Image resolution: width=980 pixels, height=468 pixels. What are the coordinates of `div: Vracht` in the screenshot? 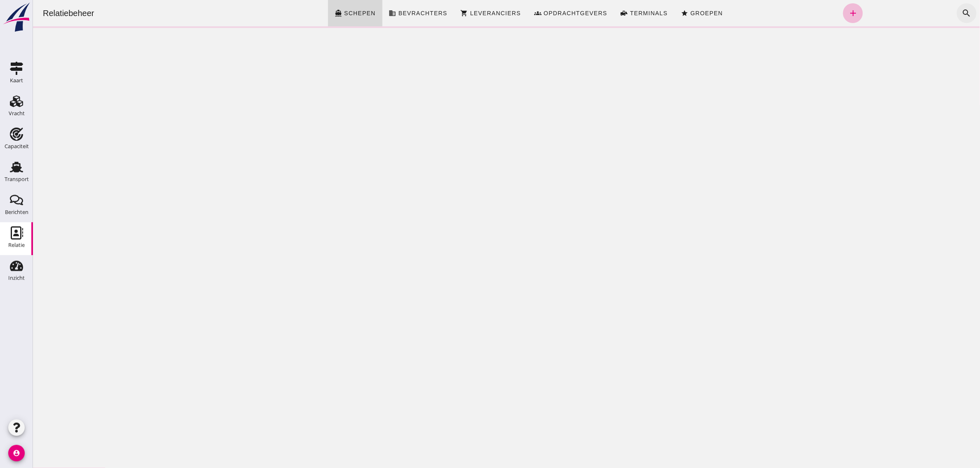 It's located at (16, 113).